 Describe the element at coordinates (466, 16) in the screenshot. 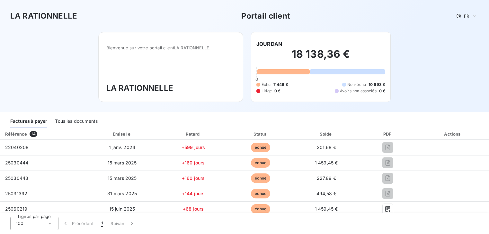

I see `span: FR` at that location.